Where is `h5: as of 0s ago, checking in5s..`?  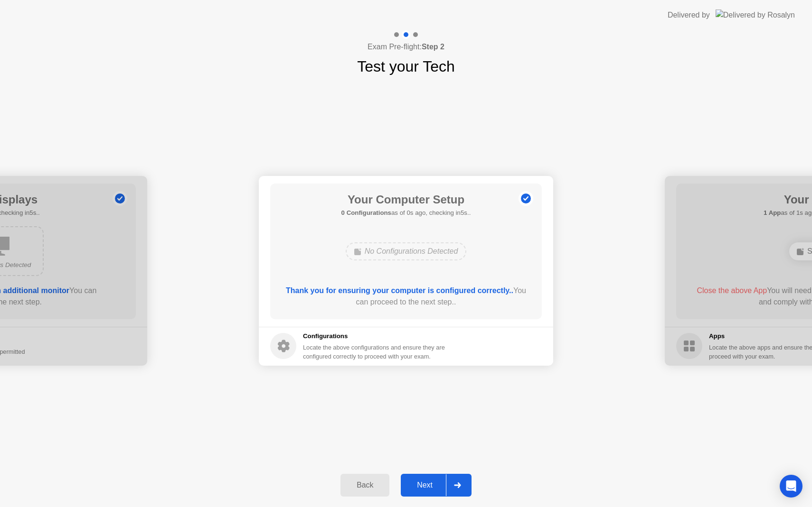
h5: as of 0s ago, checking in5s.. is located at coordinates (406, 213).